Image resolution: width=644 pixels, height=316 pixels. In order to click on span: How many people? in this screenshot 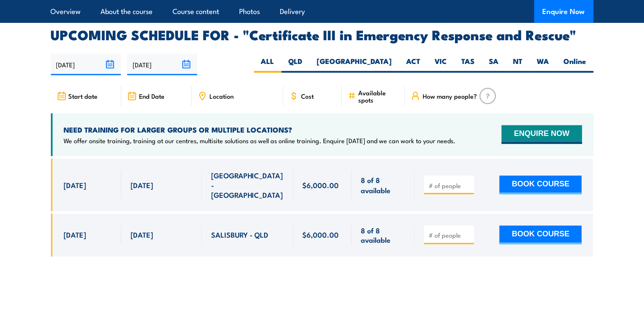, I will do `click(449, 96)`.